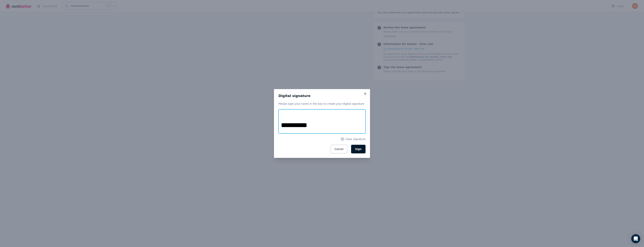  Describe the element at coordinates (322, 96) in the screenshot. I see `h3: Digital signature` at that location.